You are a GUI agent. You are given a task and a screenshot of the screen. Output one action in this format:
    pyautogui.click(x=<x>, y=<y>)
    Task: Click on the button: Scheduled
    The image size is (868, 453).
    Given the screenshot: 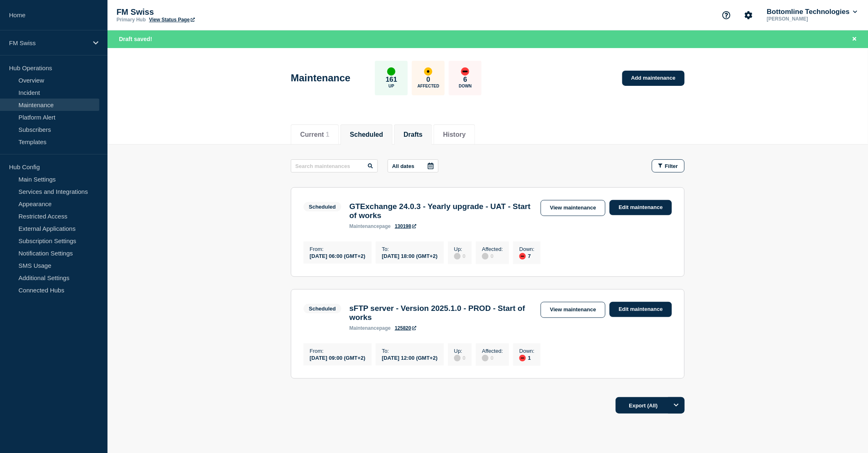 What is the action you would take?
    pyautogui.click(x=367, y=135)
    